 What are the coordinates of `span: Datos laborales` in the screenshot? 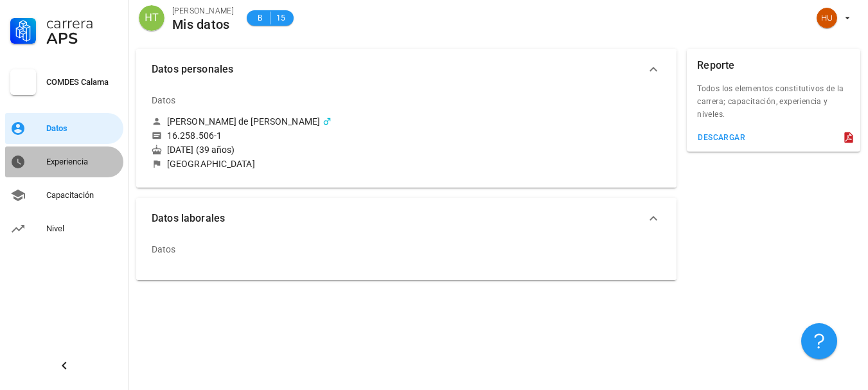 It's located at (398, 218).